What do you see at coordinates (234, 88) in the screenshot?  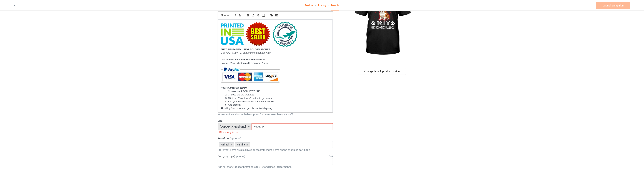 I see `em: How to place an order:` at bounding box center [234, 88].